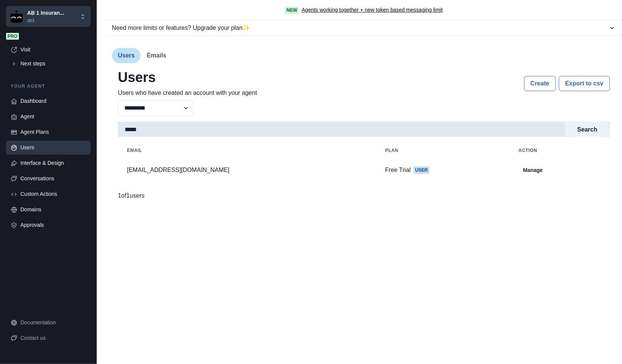 The width and height of the screenshot is (622, 364). Describe the element at coordinates (188, 93) in the screenshot. I see `p: Users who have created an account with your agent` at that location.